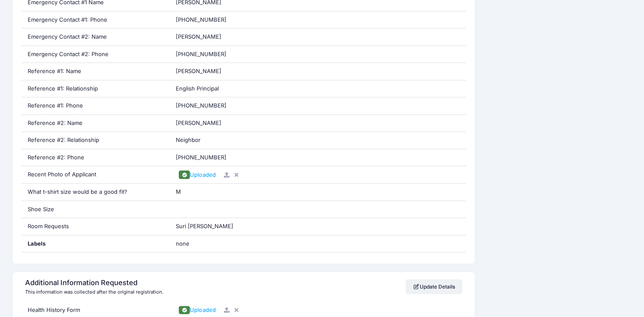 Image resolution: width=644 pixels, height=317 pixels. Describe the element at coordinates (96, 105) in the screenshot. I see `div: Reference #1: Phone` at that location.